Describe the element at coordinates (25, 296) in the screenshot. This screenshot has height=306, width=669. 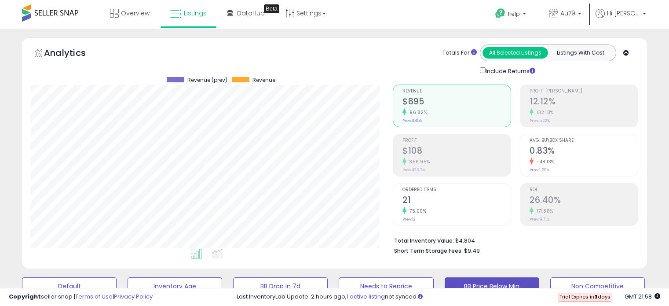
I see `strong: Copyright` at that location.